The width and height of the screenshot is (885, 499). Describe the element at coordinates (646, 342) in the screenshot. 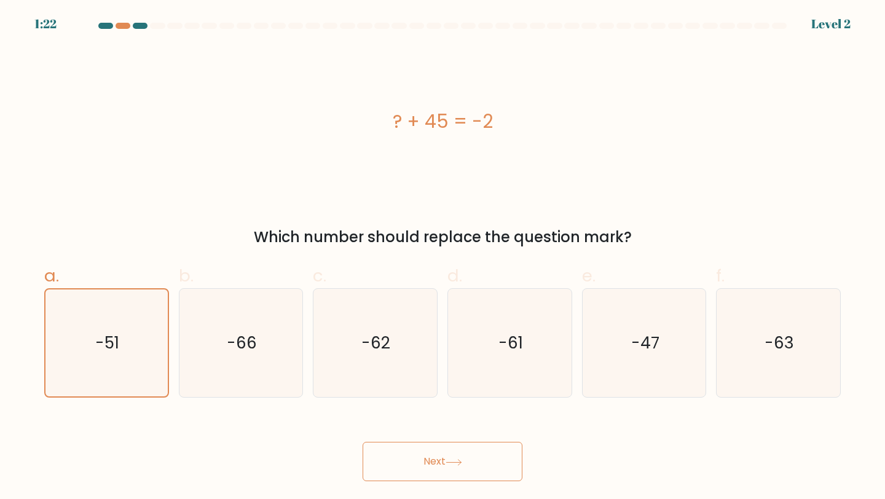

I see `text: -47` at that location.